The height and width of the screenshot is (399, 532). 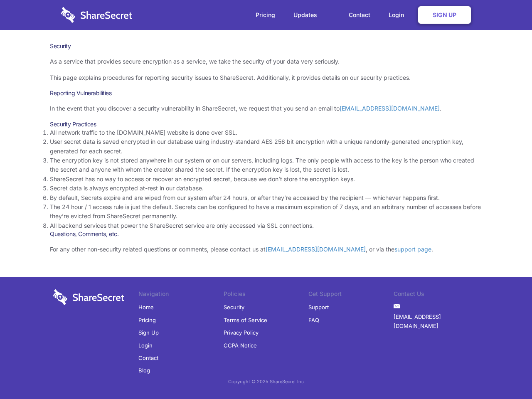 What do you see at coordinates (266, 188) in the screenshot?
I see `li: Secret data is always encrypted at-rest in our database.` at bounding box center [266, 188].